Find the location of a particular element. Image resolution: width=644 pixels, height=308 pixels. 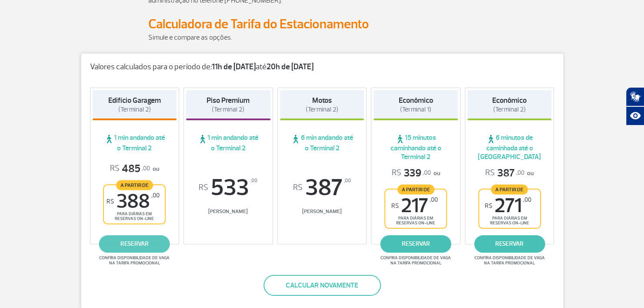

p: Valores calculados para o período de: até is located at coordinates (322, 67).